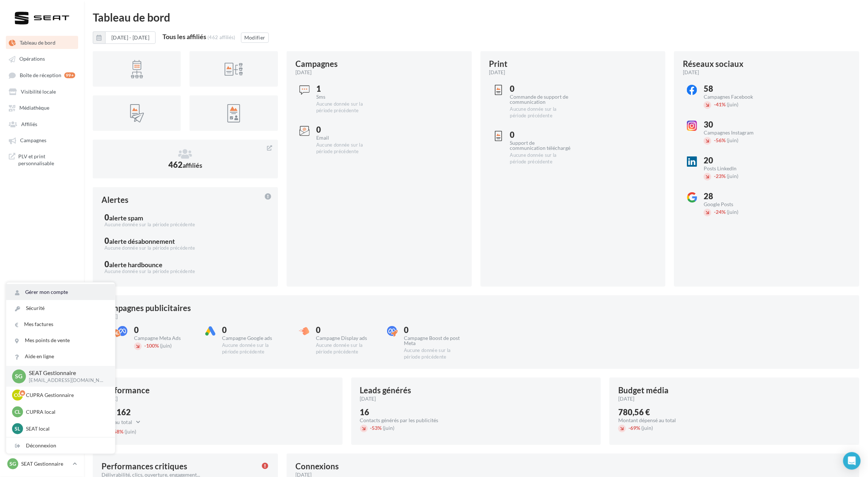 Image resolution: width=868 pixels, height=477 pixels. I want to click on p: CUPRA local, so click(66, 412).